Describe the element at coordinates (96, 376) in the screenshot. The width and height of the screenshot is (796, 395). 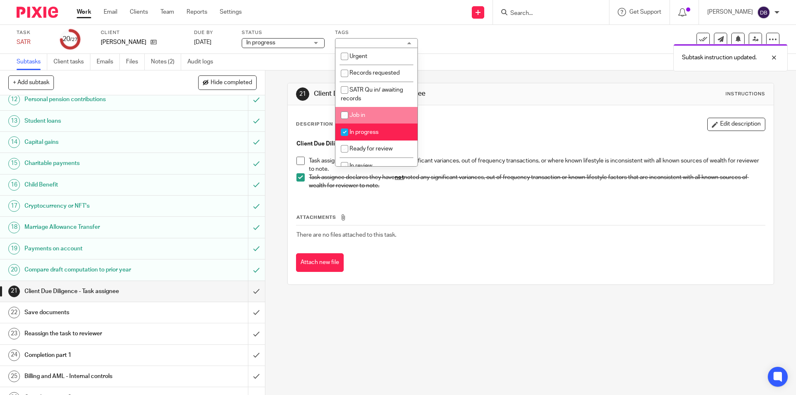
I see `h1: Billing and AML - Internal controls` at that location.